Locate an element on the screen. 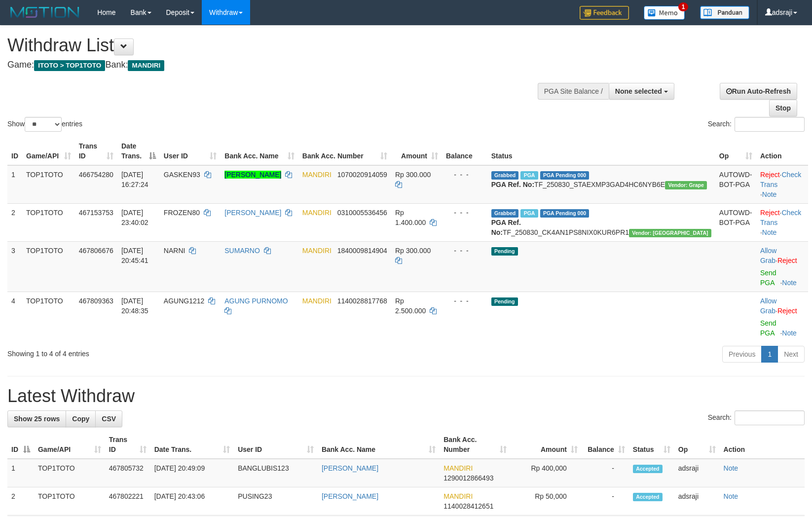 The image size is (812, 517). label: Show entries is located at coordinates (45, 124).